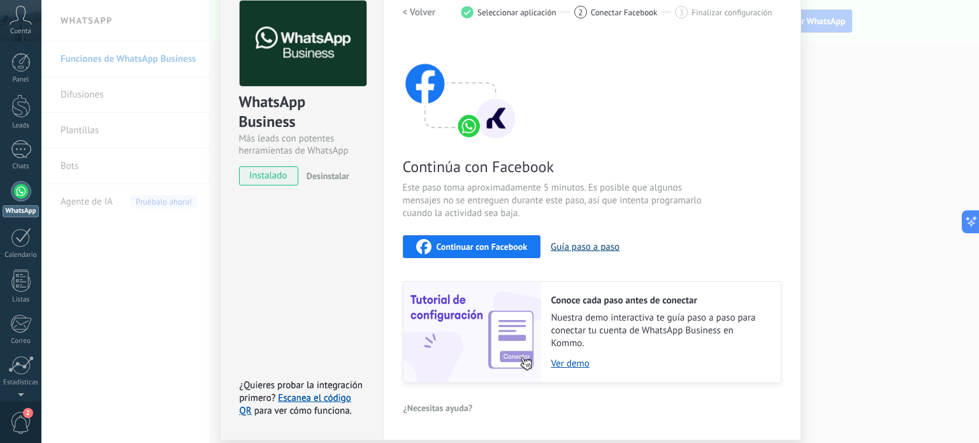 This screenshot has height=443, width=979. What do you see at coordinates (660, 331) in the screenshot?
I see `span: Nuestra demo interactiva te guía paso a paso para conectar tu cuenta de WhatsApp Business en Kommo.` at bounding box center [660, 331].